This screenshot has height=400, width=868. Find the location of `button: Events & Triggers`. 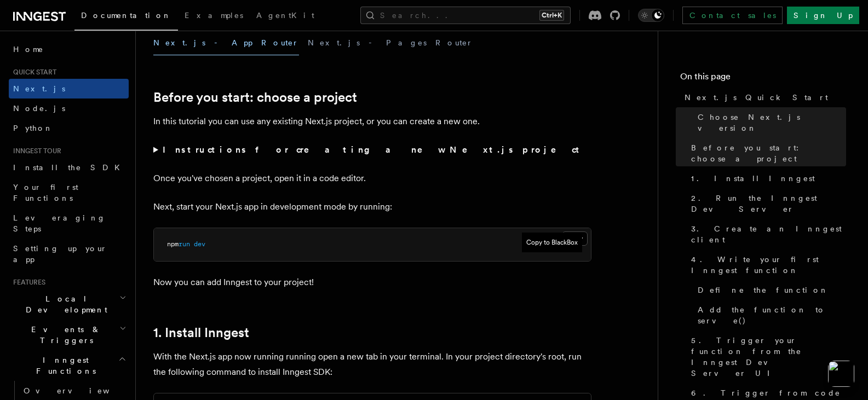

button: Events & Triggers is located at coordinates (68, 335).